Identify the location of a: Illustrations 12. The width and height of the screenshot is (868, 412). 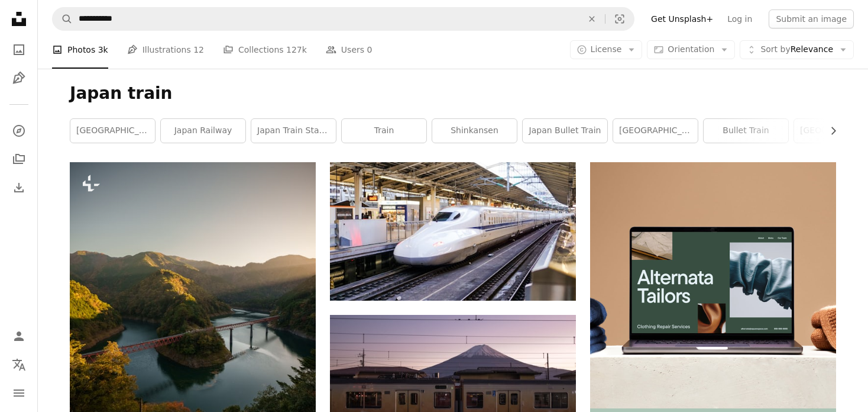
(165, 50).